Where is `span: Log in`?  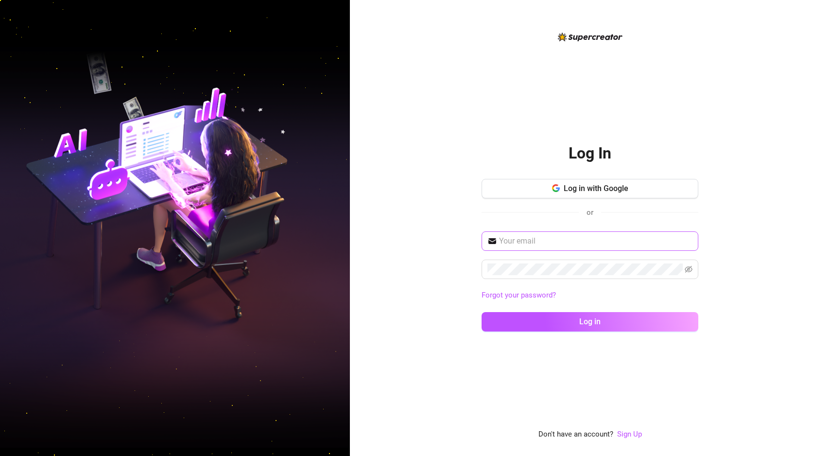 span: Log in is located at coordinates (590, 321).